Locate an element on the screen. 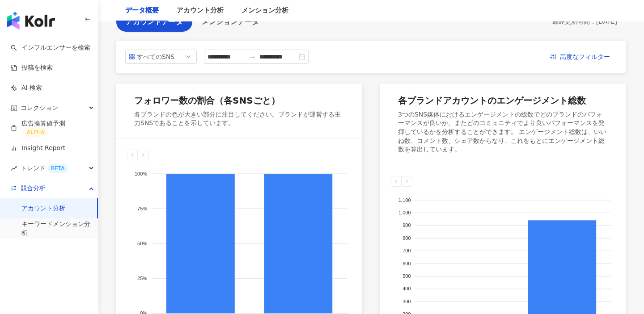  tspan: 300 is located at coordinates (406, 302).